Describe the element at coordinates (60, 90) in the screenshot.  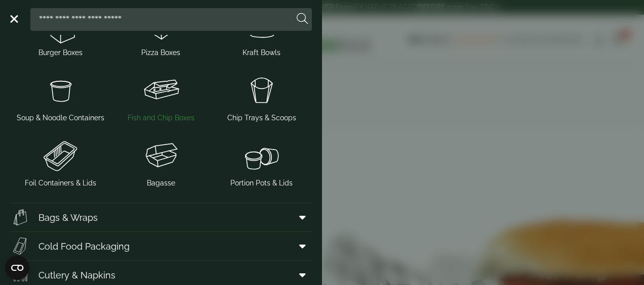
I see `img: SoupNoodle_container.svg` at that location.